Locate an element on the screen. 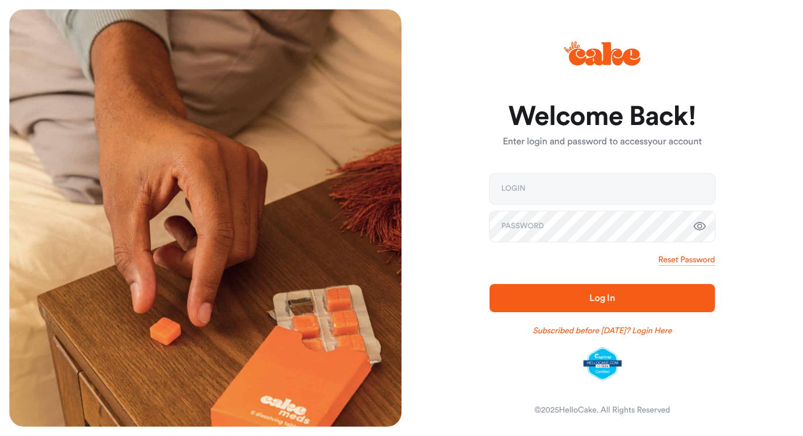 This screenshot has height=436, width=803. button: Log In is located at coordinates (602, 298).